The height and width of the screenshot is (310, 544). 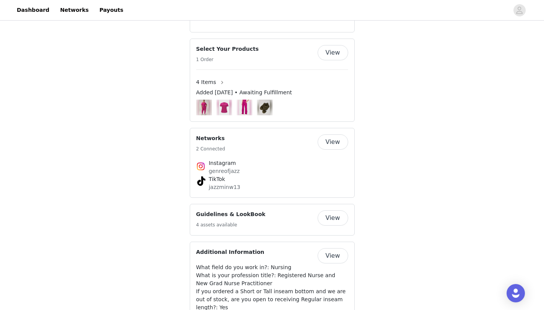 I want to click on span: What field do you work in?: Nursing, so click(x=244, y=267).